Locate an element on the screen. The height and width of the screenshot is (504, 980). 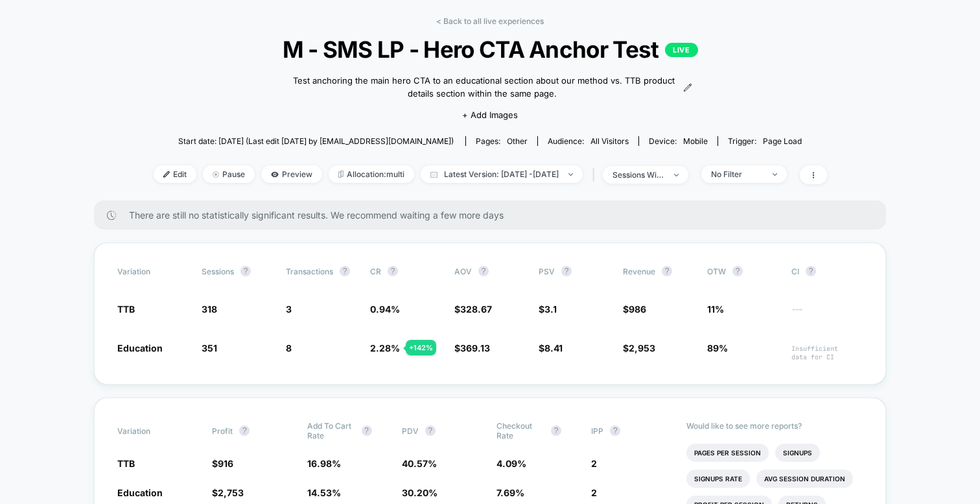
div: Pages: is located at coordinates (502, 141).